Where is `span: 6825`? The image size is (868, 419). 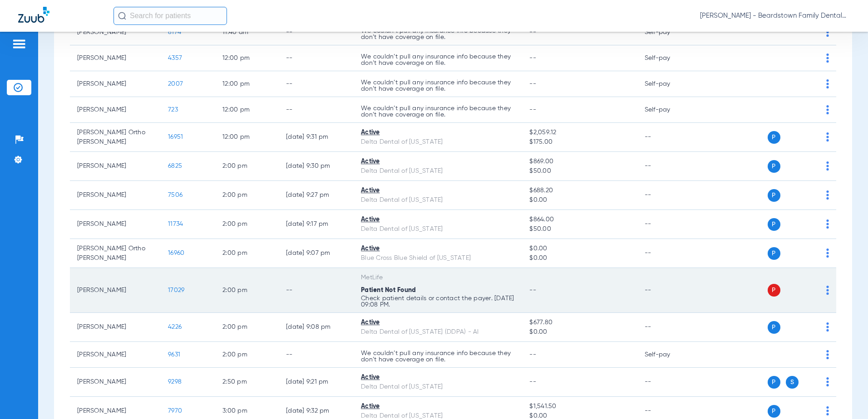 span: 6825 is located at coordinates (174, 166).